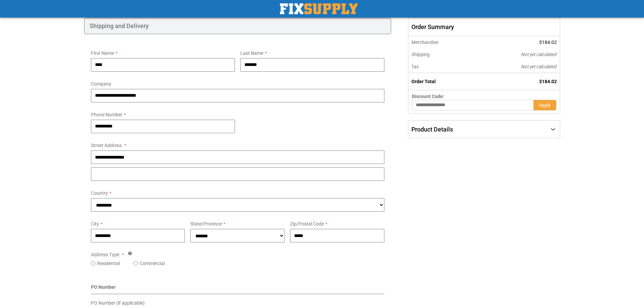  I want to click on label: Commercial, so click(152, 263).